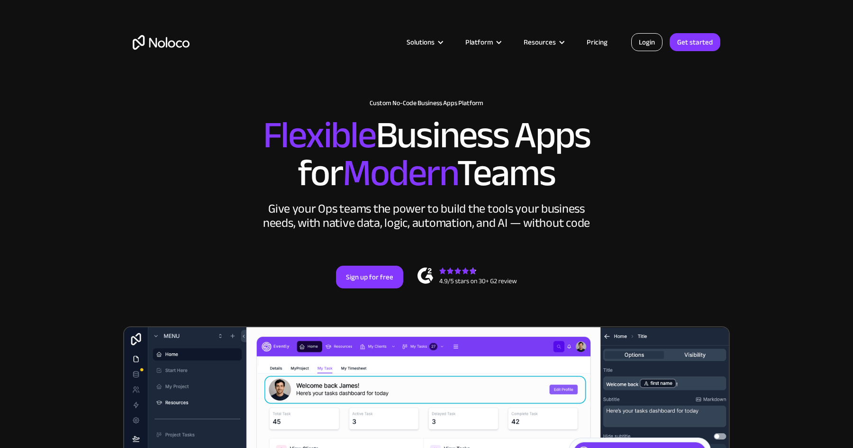  What do you see at coordinates (370, 277) in the screenshot?
I see `a: Sign up for free` at bounding box center [370, 277].